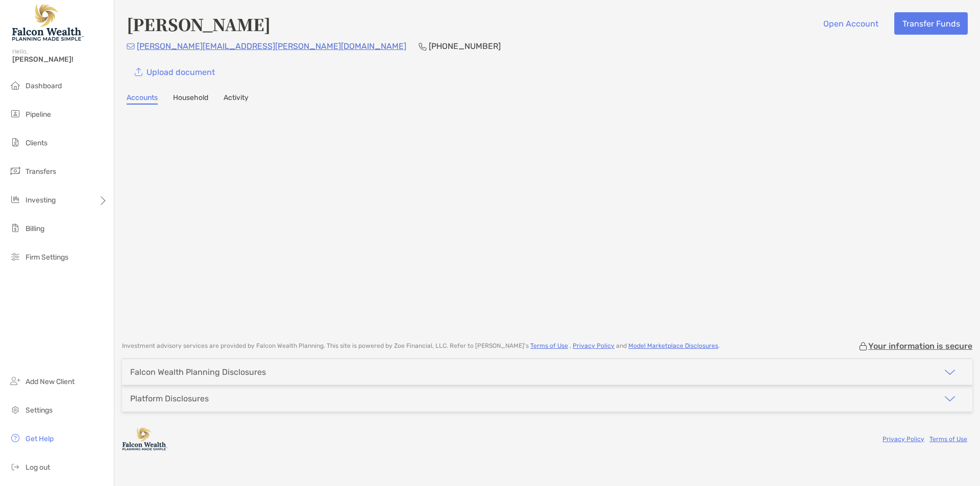 Image resolution: width=980 pixels, height=486 pixels. I want to click on span: Pipeline, so click(39, 115).